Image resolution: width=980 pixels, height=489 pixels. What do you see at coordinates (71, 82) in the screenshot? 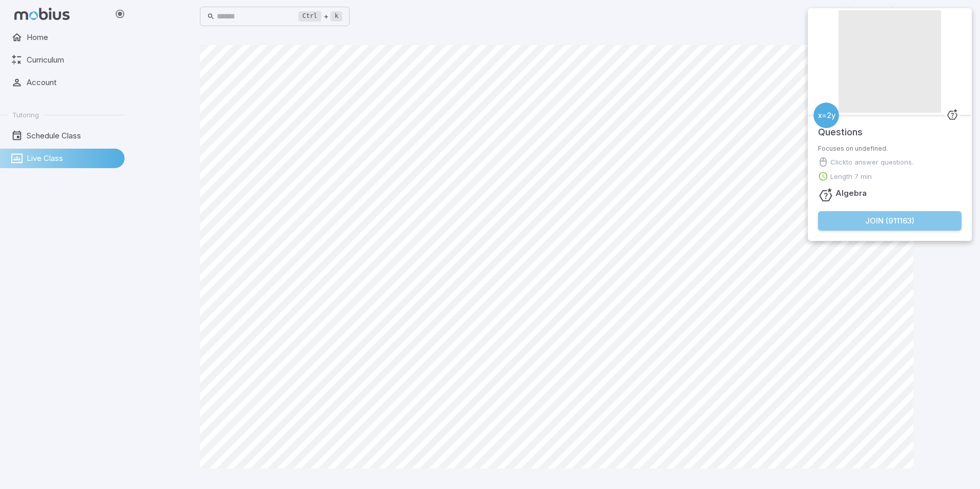
I see `span: Account` at bounding box center [71, 82].